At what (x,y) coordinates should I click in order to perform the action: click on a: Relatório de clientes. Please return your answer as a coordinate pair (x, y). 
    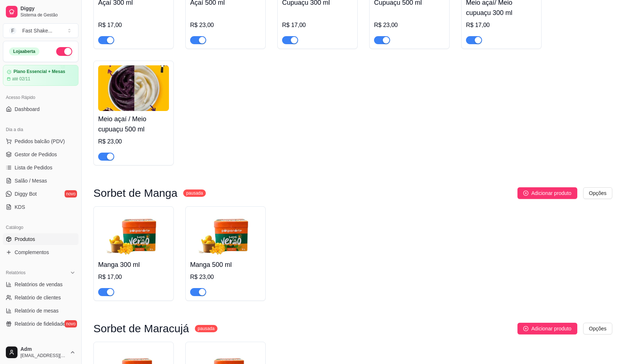
    Looking at the image, I should click on (40, 297).